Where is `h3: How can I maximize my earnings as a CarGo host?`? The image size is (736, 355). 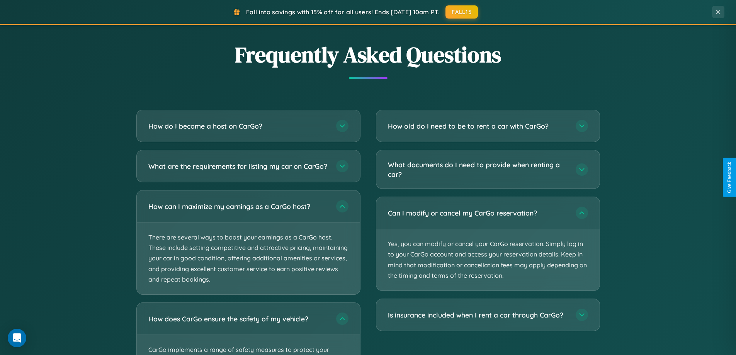 h3: How can I maximize my earnings as a CarGo host? is located at coordinates (238, 206).